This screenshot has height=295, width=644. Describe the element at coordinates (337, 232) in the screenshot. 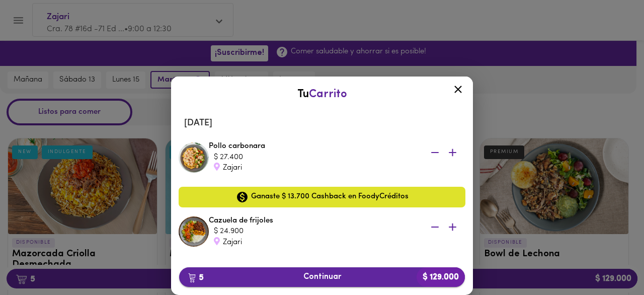

I see `div: Cazuela de frijoles` at that location.